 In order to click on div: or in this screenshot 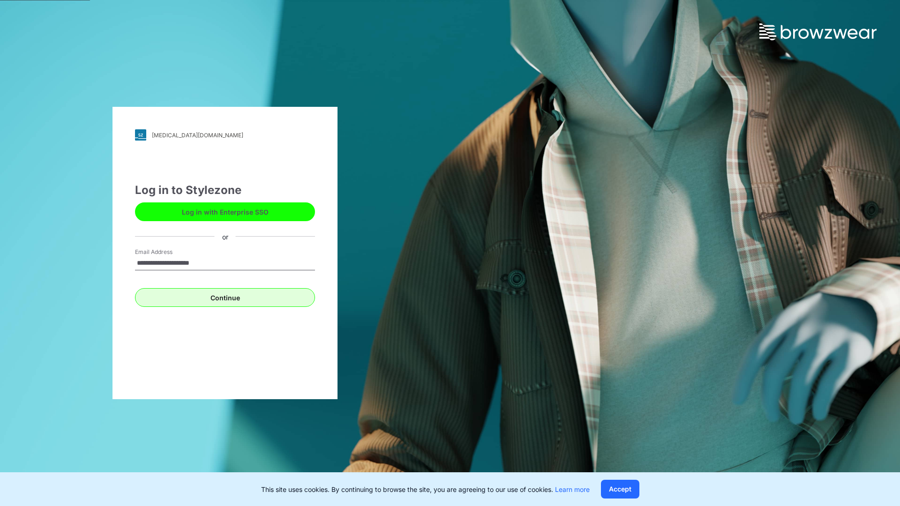, I will do `click(225, 236)`.